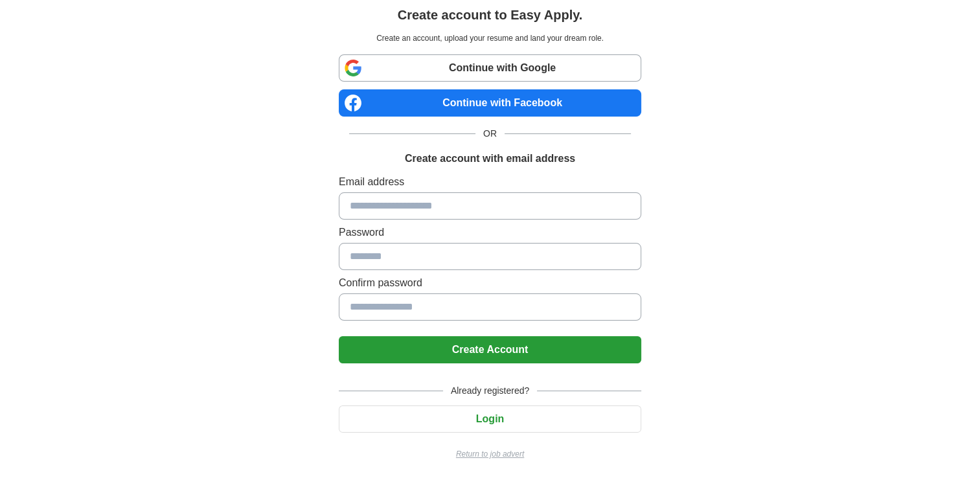 The height and width of the screenshot is (478, 980). What do you see at coordinates (490, 232) in the screenshot?
I see `label: Password` at bounding box center [490, 232].